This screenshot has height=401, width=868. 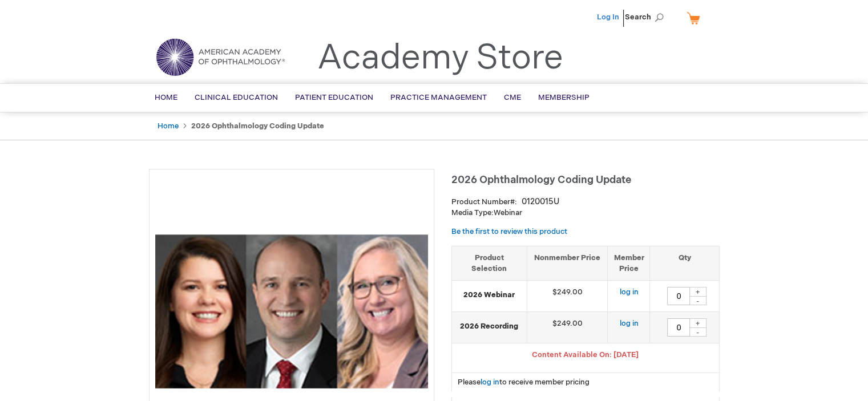 I want to click on strong: 2026 Webinar, so click(x=490, y=295).